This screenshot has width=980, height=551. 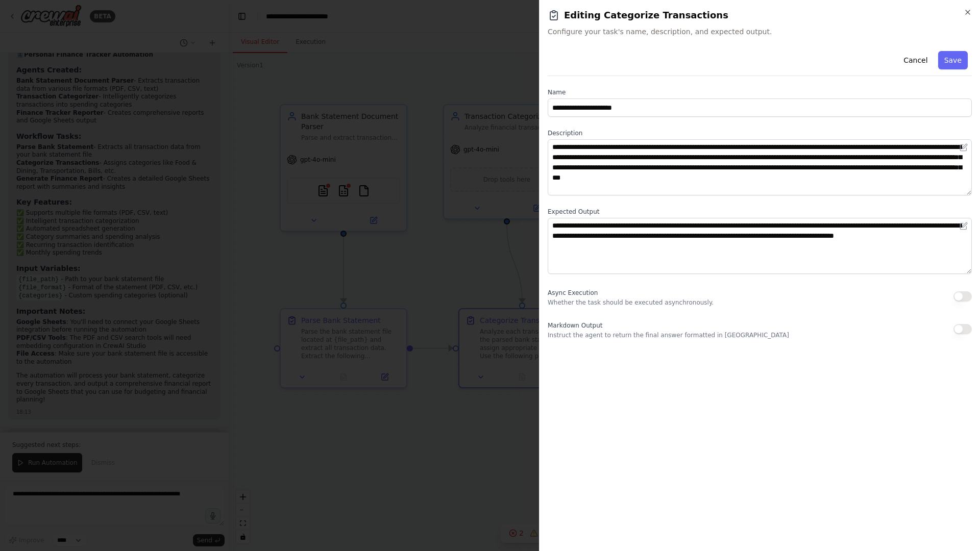 What do you see at coordinates (575, 325) in the screenshot?
I see `span: Markdown Output` at bounding box center [575, 325].